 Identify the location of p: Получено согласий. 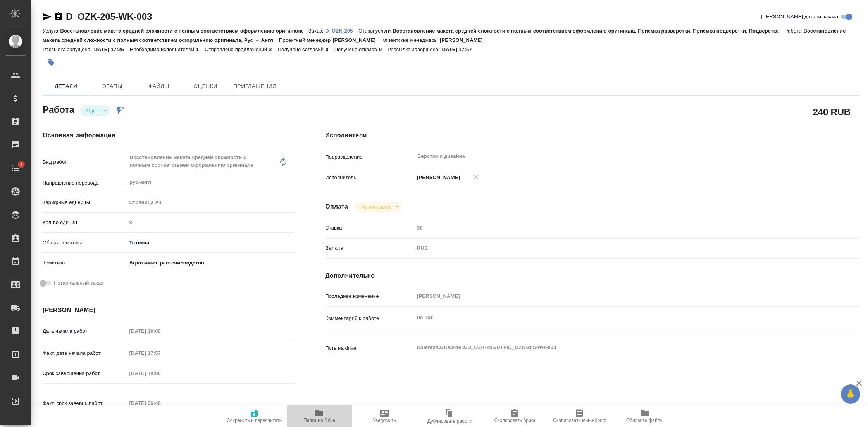
(302, 49).